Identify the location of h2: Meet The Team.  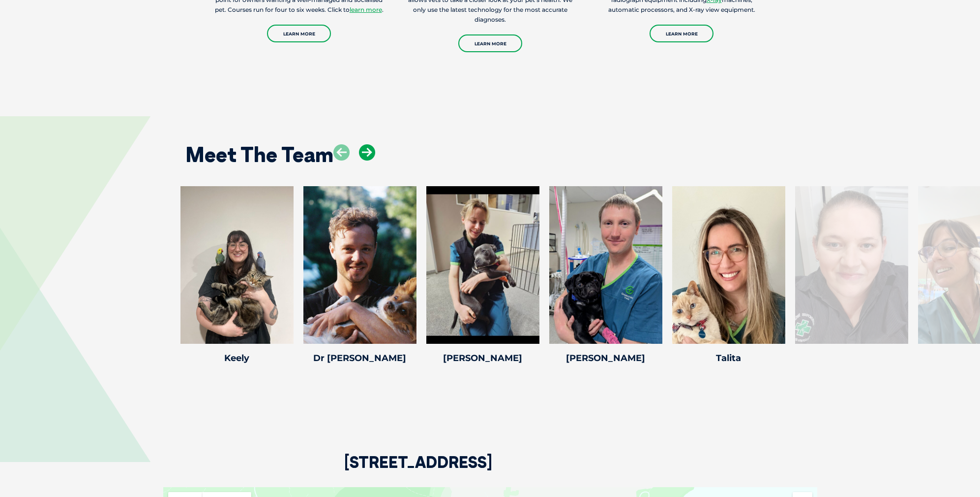
(260, 155).